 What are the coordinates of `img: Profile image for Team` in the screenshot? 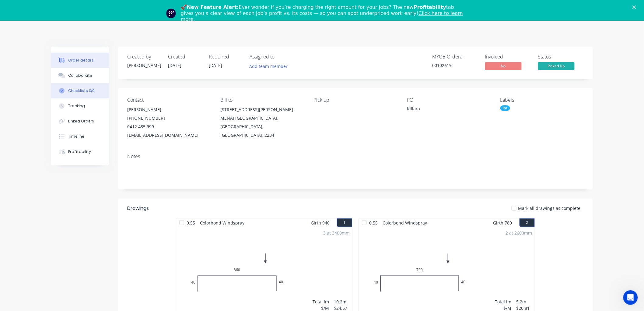 It's located at (171, 13).